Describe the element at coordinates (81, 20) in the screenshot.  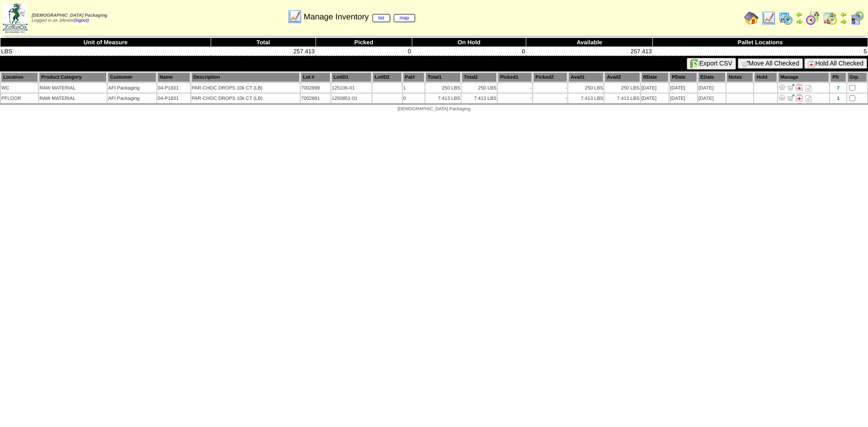
I see `a: (logout)` at that location.